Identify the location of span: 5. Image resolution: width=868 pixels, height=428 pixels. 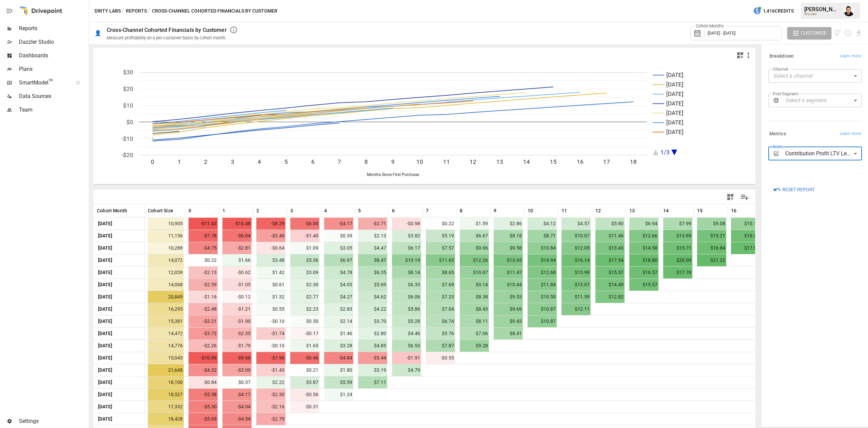
(359, 211).